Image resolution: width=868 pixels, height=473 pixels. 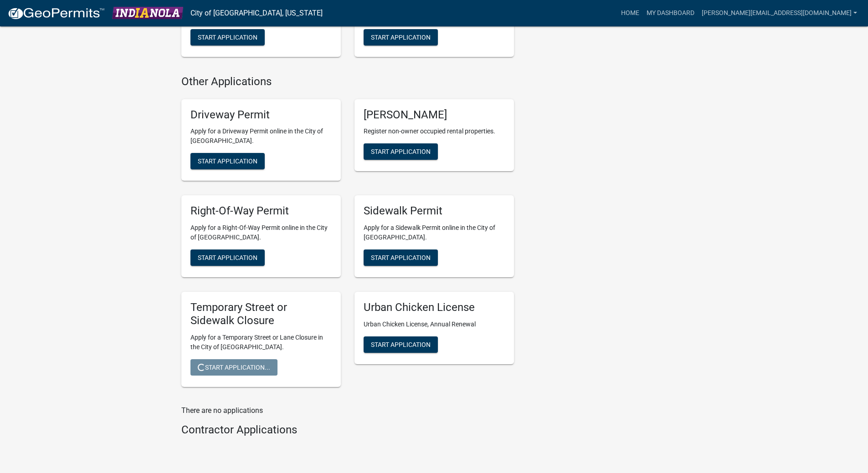 I want to click on a: Home, so click(x=630, y=13).